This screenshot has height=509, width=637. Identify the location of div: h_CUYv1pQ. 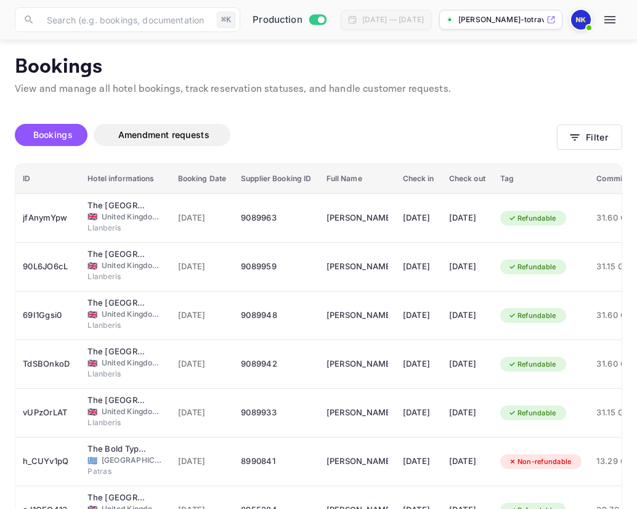
(47, 461).